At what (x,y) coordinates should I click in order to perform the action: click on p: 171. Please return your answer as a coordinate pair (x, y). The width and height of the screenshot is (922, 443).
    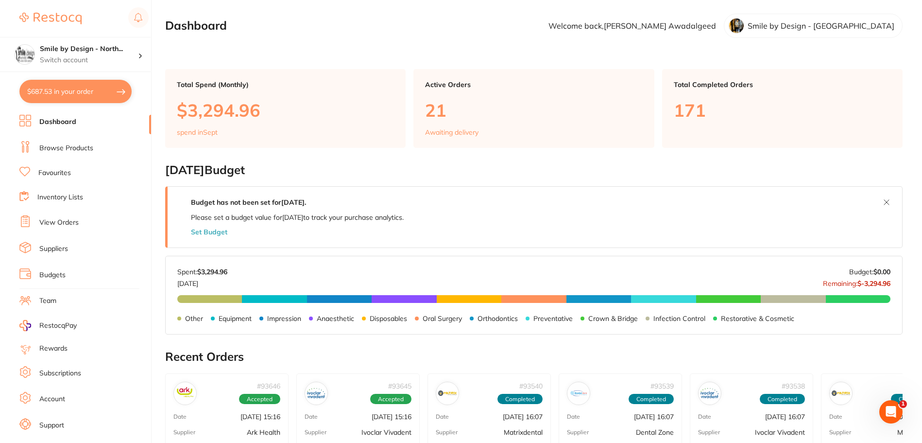
    Looking at the image, I should click on (782, 110).